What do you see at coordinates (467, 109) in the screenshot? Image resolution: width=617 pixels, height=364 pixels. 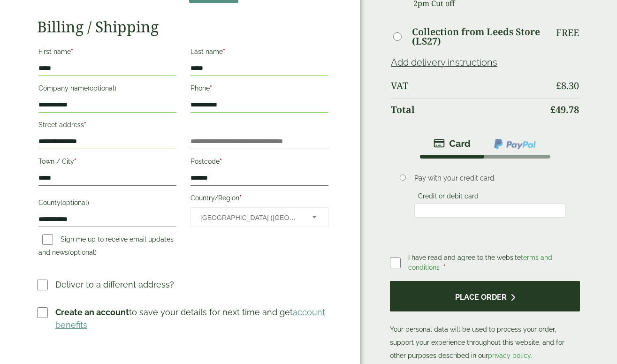 I see `th: Total` at bounding box center [467, 109].